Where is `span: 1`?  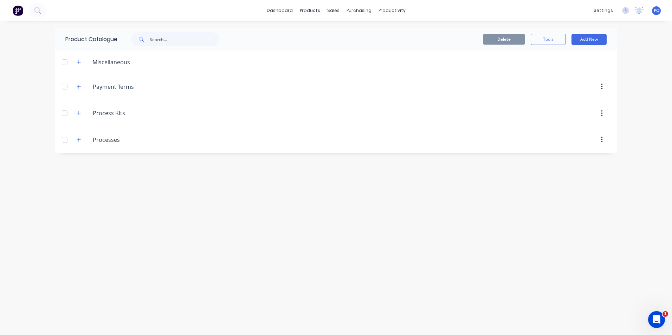
span: 1 is located at coordinates (666, 314).